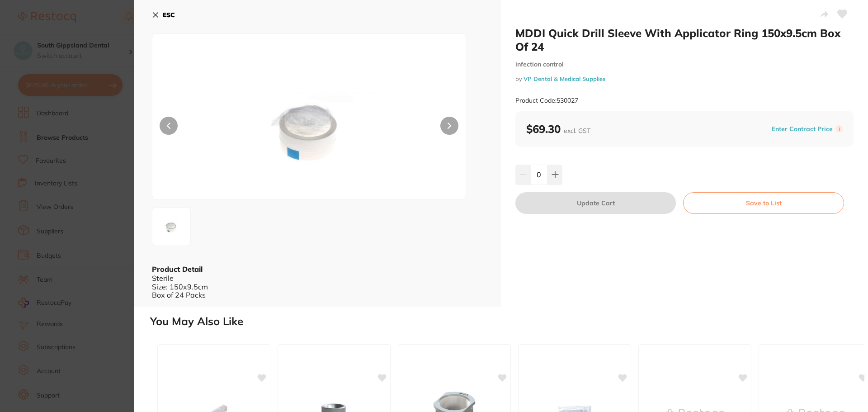 The width and height of the screenshot is (868, 412). Describe the element at coordinates (685, 78) in the screenshot. I see `small: by` at that location.